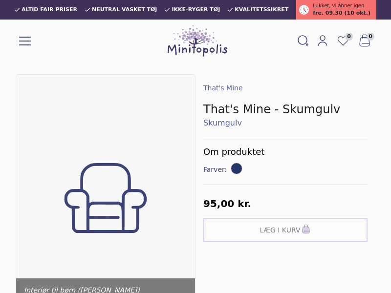 The width and height of the screenshot is (391, 293). What do you see at coordinates (285, 109) in the screenshot?
I see `h1: That's Mine - Skumgulv` at bounding box center [285, 109].